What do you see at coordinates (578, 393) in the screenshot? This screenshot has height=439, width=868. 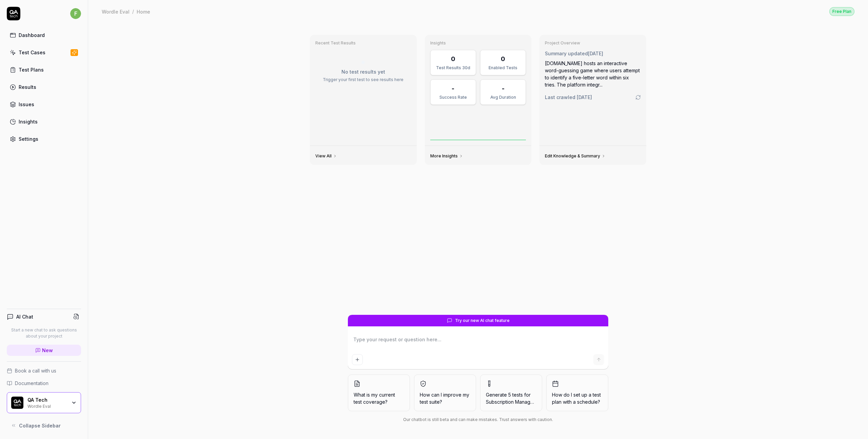 I see `button: How do I set up a test plan with a schedule?` at bounding box center [578, 393].